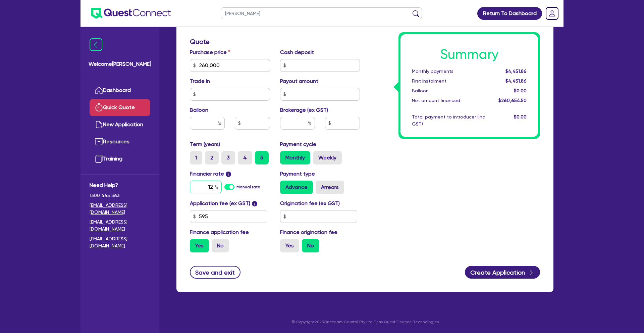  What do you see at coordinates (295, 158) in the screenshot?
I see `label: Monthly` at bounding box center [295, 158].